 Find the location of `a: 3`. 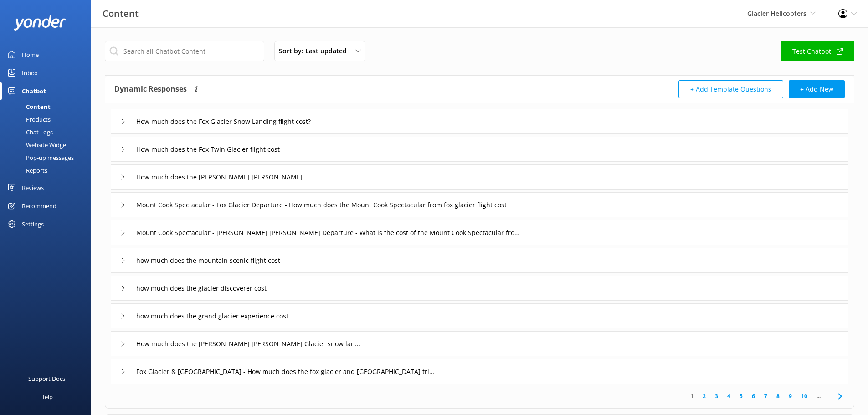

a: 3 is located at coordinates (716, 395).